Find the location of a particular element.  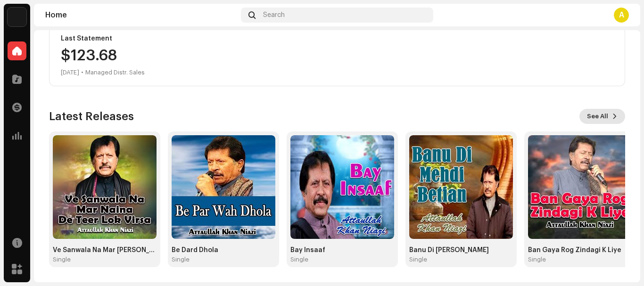

img: e84f79de-76eb-4566-9f0e-170b27940ee3 is located at coordinates (461, 187).